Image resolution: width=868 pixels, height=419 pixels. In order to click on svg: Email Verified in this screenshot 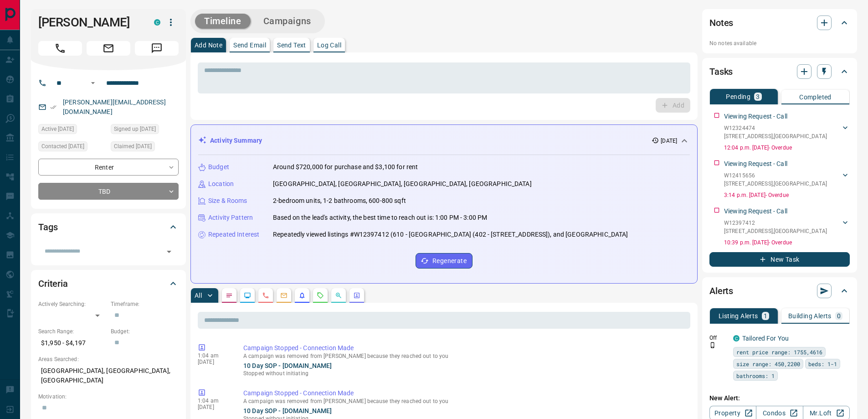, I will do `click(54, 107)`.